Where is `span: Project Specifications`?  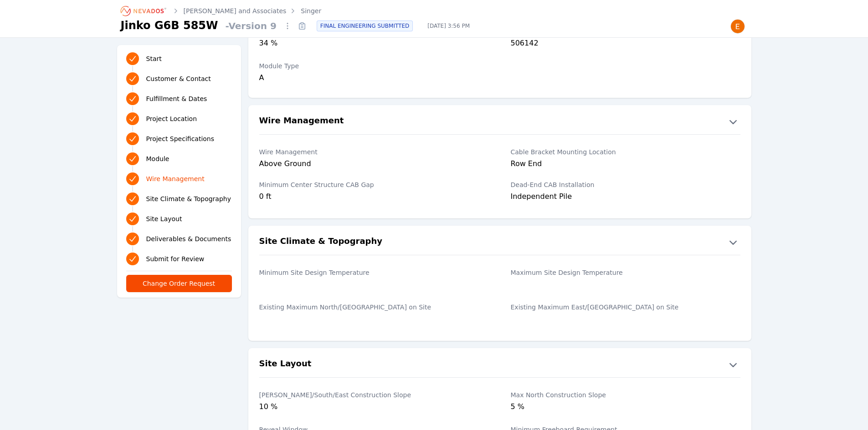
span: Project Specifications is located at coordinates (181, 139).